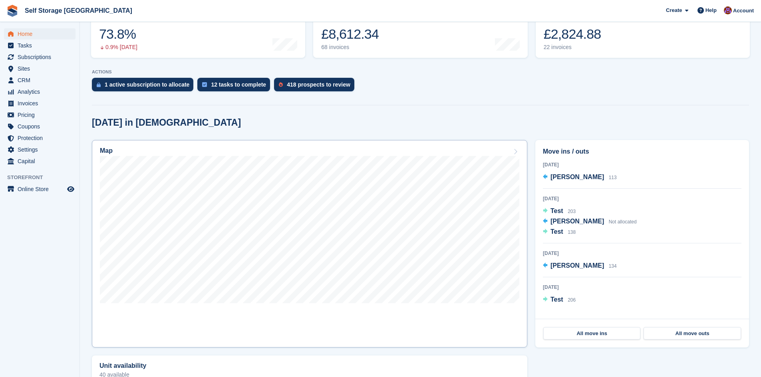 The width and height of the screenshot is (761, 377). I want to click on img: stora-icon-8386f47178a22dfd0bd8f6a31ec36ba5ce8667c1dd55bd0f319d3a0aa187defe.svg, so click(12, 11).